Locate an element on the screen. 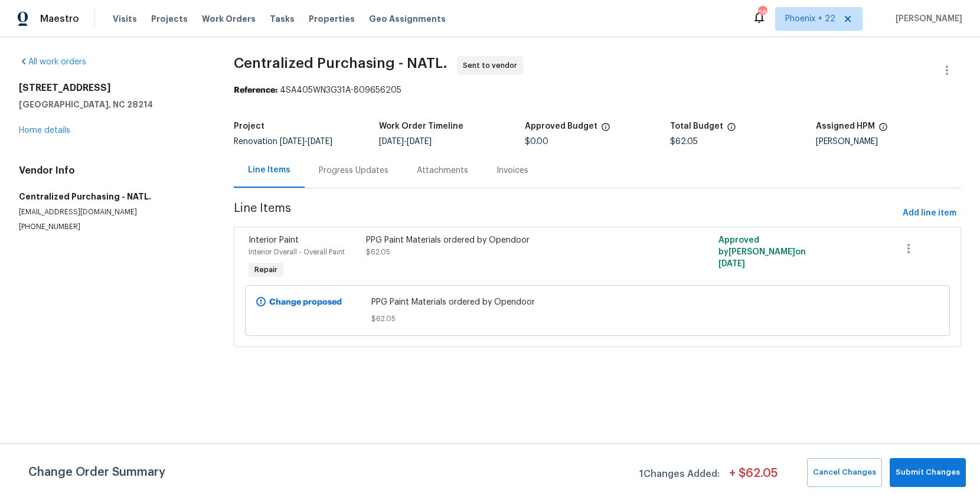 Image resolution: width=980 pixels, height=500 pixels. span: Interior Overall - Overall Paint is located at coordinates (297, 252).